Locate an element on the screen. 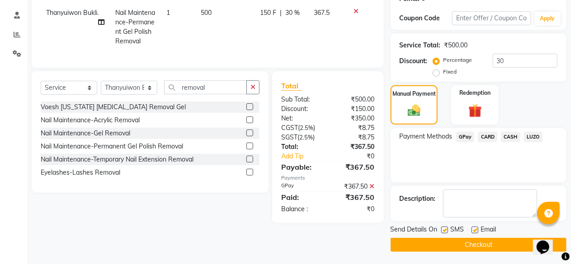 This screenshot has width=571, height=264. input: Enter Offer / Coupon Code is located at coordinates (491, 18).